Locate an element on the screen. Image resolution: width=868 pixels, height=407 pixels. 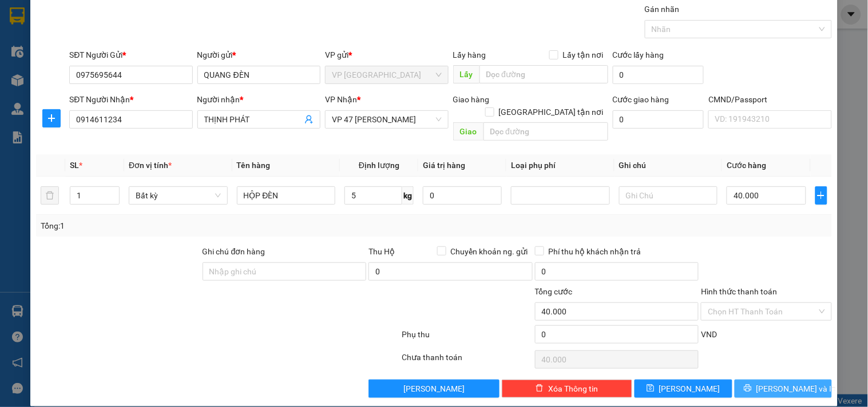
span: SL is located at coordinates (74, 165).